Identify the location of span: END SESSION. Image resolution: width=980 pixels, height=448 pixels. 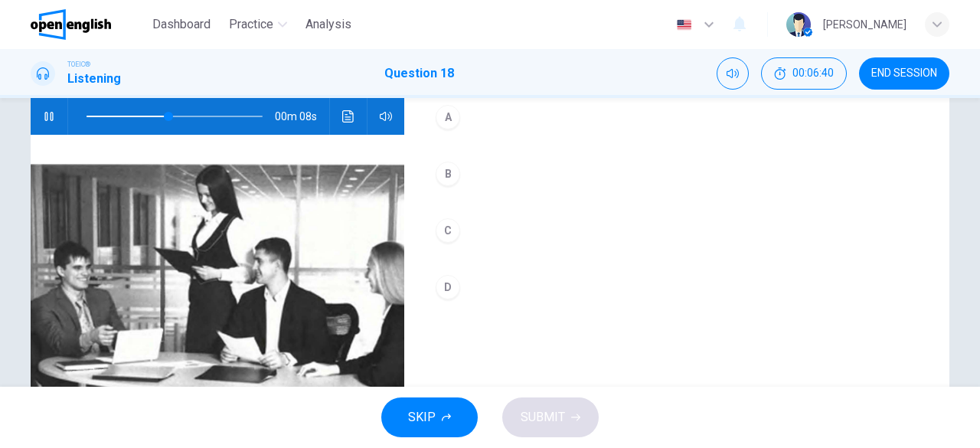
(904, 73).